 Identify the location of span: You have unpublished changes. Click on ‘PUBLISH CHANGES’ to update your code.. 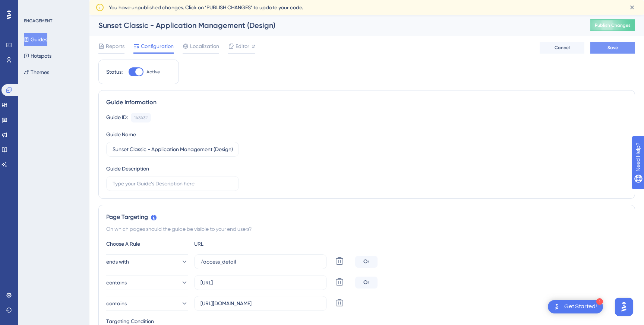
(206, 7).